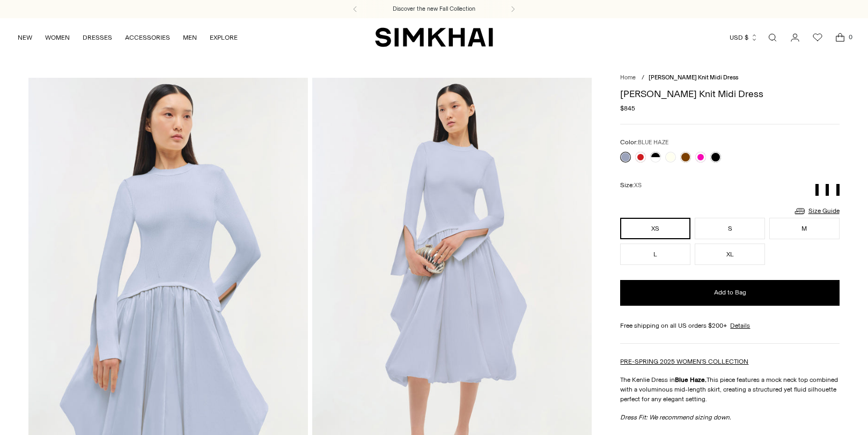 The height and width of the screenshot is (435, 868). I want to click on span: Add to Bag, so click(730, 293).